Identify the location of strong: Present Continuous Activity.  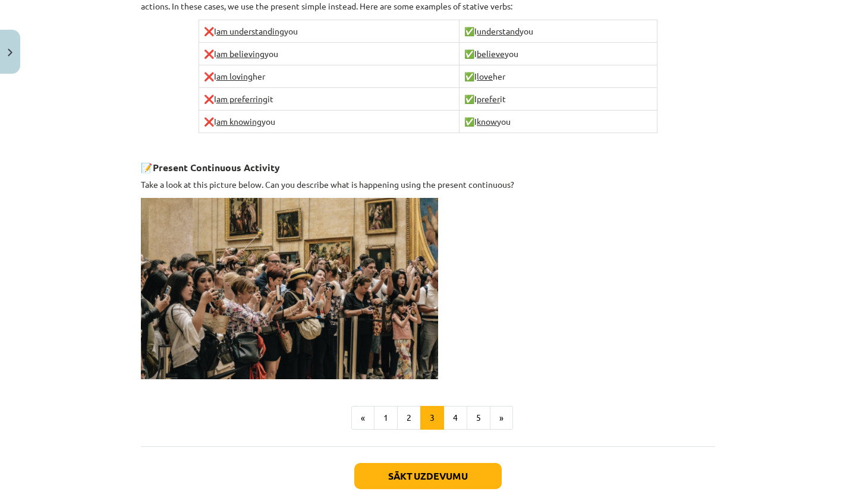
(216, 167).